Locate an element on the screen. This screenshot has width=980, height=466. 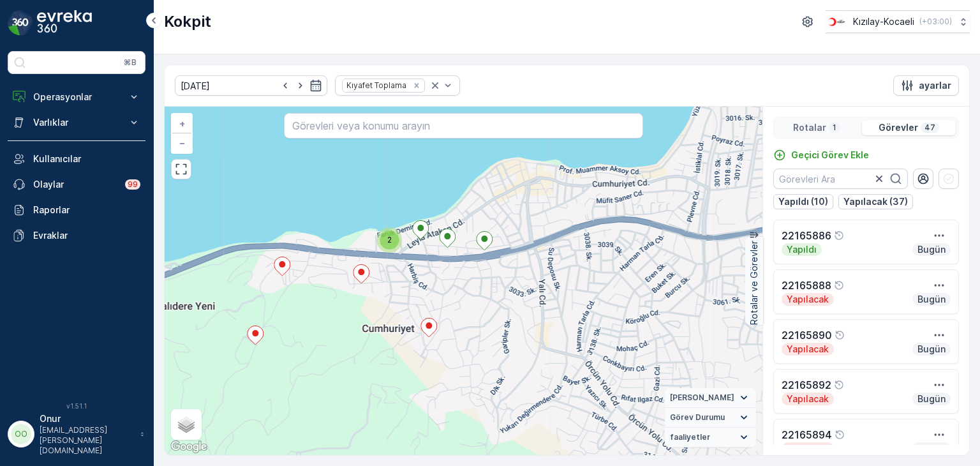
span: 2 is located at coordinates (389, 240).